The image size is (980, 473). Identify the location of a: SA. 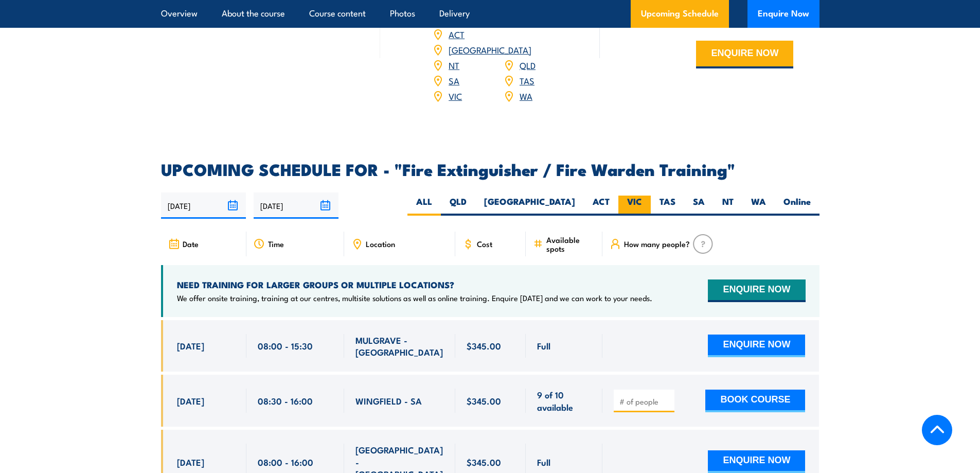
(454, 80).